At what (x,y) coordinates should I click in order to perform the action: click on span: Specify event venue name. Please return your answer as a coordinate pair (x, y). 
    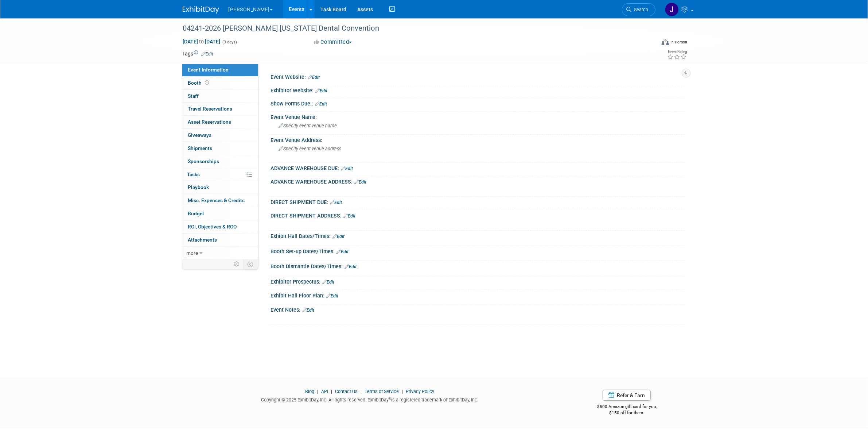
    Looking at the image, I should click on (308, 126).